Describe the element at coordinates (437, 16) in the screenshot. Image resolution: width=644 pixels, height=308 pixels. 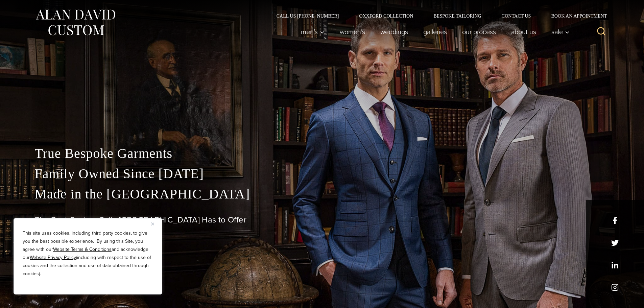
I see `nav: Secondary Navigation` at that location.